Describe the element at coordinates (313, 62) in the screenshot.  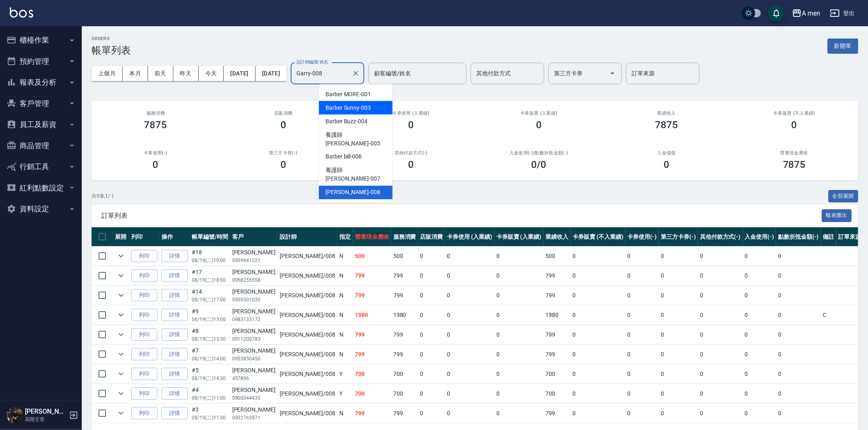
I see `label: 設計師編號/姓名` at that location.